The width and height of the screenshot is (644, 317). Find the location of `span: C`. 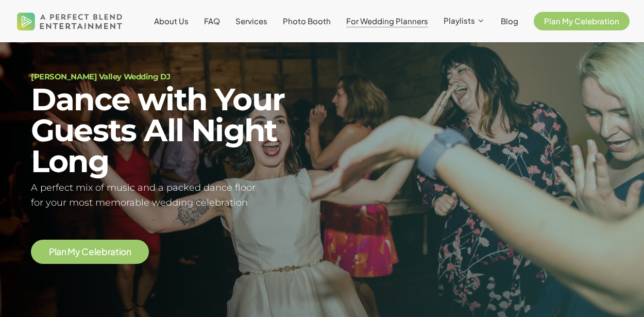

span: C is located at coordinates (85, 252).